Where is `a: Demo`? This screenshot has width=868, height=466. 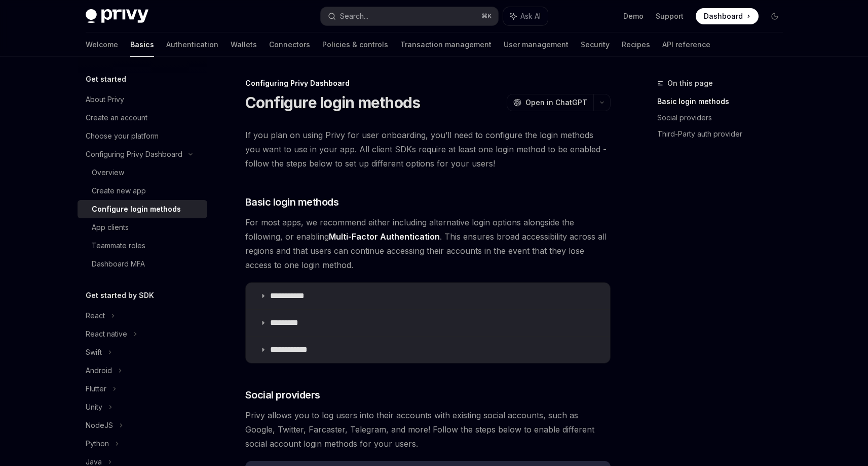 a: Demo is located at coordinates (633, 17).